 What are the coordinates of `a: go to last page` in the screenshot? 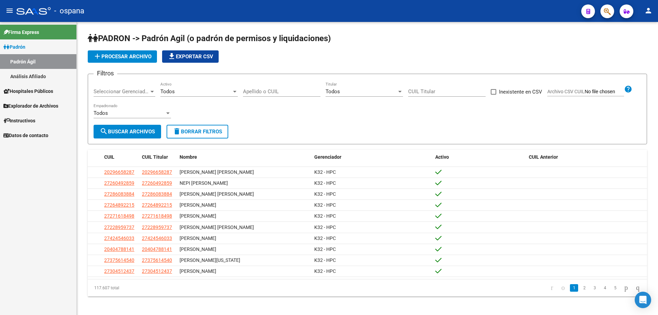 It's located at (637, 288).